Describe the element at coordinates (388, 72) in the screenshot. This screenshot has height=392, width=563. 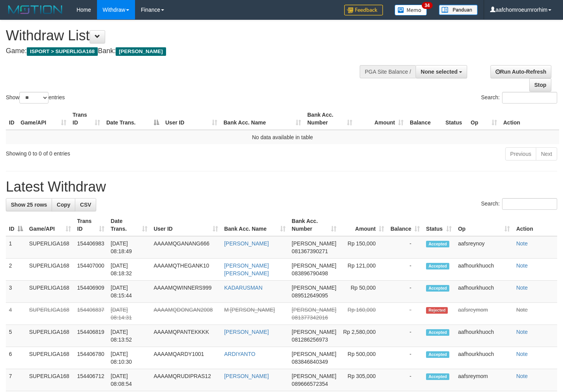
I see `div: PGA Site Balance /` at that location.